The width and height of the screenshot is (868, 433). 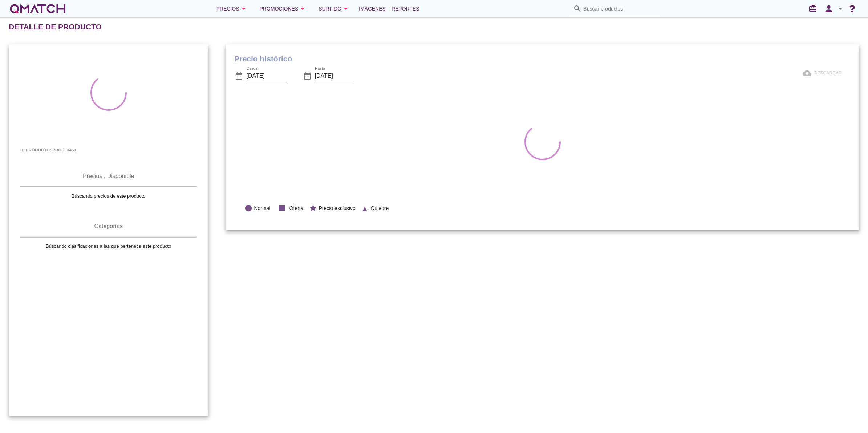 What do you see at coordinates (829, 8) in the screenshot?
I see `i: person` at bounding box center [829, 8].